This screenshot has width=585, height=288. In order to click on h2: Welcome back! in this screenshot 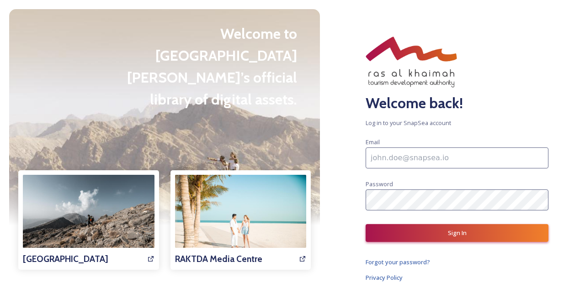, I will do `click(457, 103)`.